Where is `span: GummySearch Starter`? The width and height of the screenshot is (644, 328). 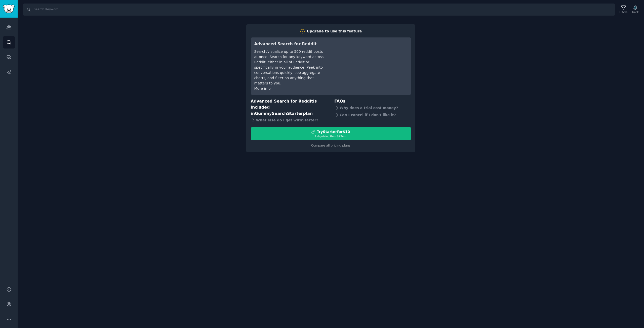 span: GummySearch Starter is located at coordinates (279, 113).